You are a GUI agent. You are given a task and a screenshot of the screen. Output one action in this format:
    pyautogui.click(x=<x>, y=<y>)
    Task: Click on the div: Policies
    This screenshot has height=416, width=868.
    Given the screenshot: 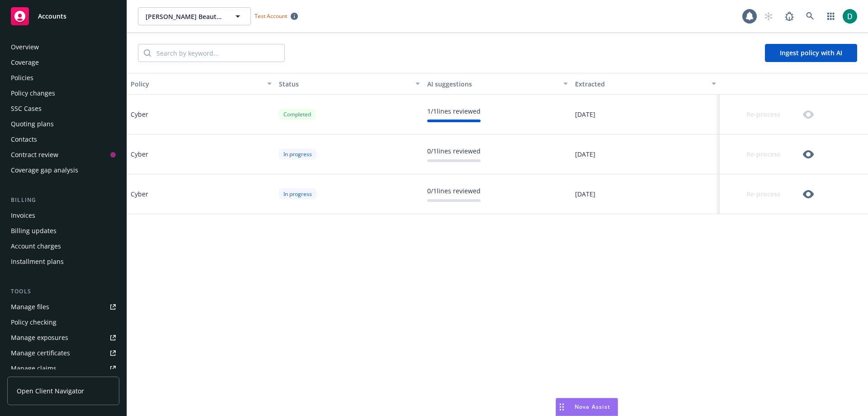 What is the action you would take?
    pyautogui.click(x=22, y=78)
    